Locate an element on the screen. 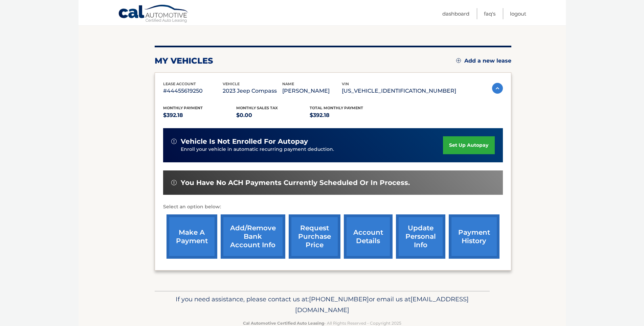 Image resolution: width=644 pixels, height=326 pixels. a: account details is located at coordinates (369, 236).